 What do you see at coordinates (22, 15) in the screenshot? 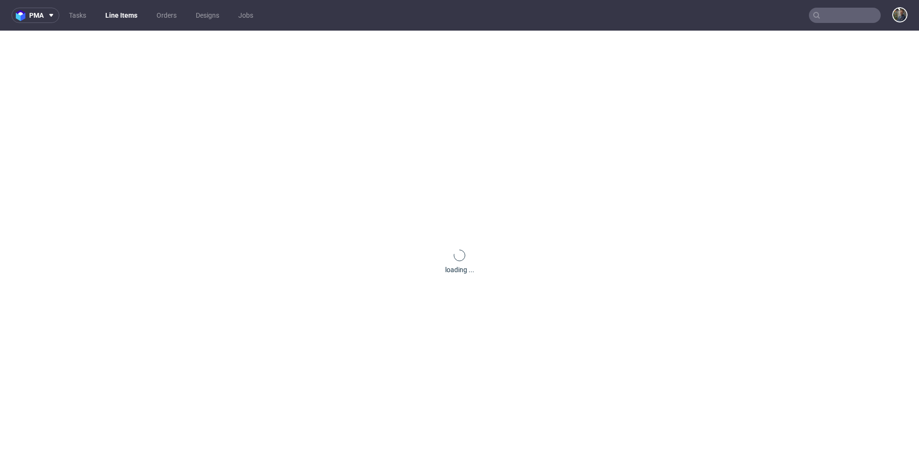
I see `img: logo` at bounding box center [22, 15].